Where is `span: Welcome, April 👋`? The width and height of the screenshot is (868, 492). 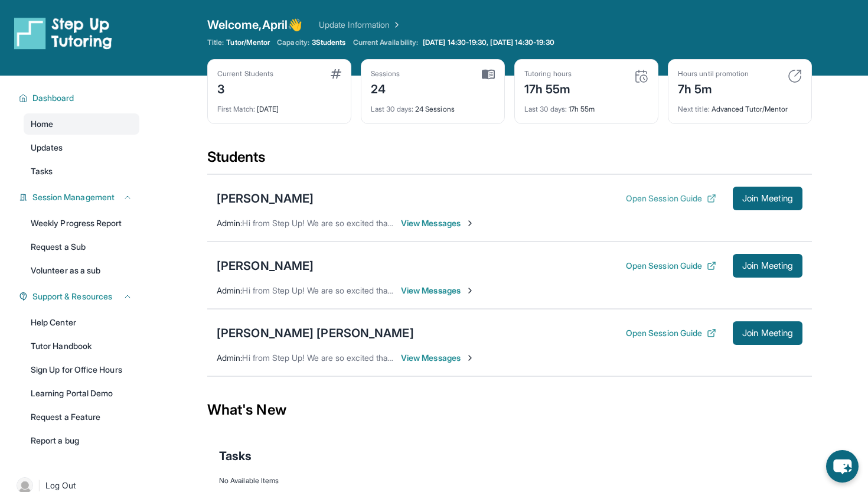
span: Welcome, April 👋 is located at coordinates (255, 25).